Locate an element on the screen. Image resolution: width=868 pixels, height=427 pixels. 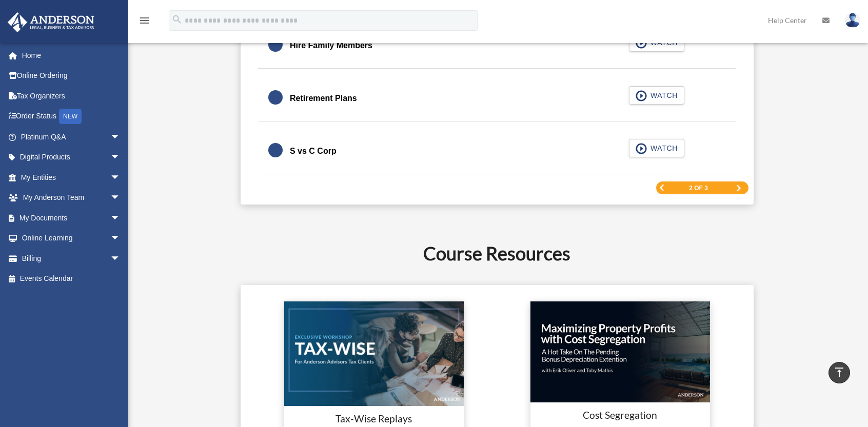
span: 2 of 3 is located at coordinates (698, 188).